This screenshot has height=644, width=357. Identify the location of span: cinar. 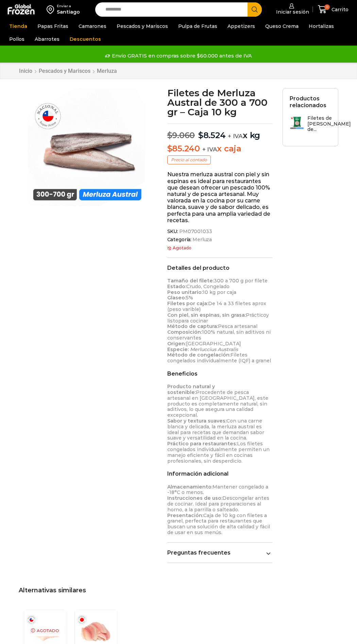
(202, 321).